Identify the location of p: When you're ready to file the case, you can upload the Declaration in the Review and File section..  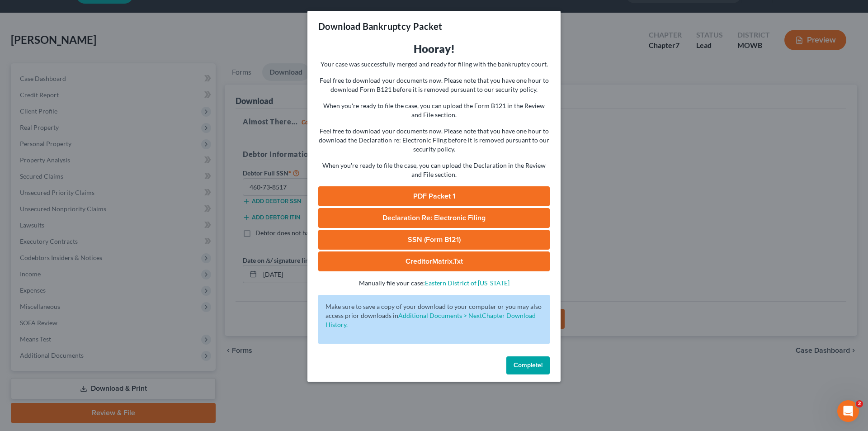
(434, 170).